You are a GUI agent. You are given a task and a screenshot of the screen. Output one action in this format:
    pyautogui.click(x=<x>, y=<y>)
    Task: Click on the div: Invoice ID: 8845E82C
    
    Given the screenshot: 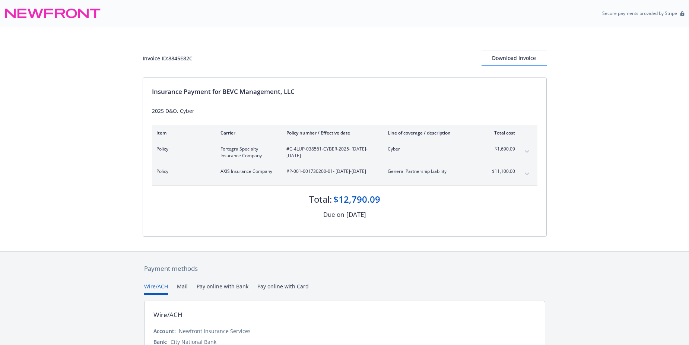 What is the action you would take?
    pyautogui.click(x=168, y=58)
    